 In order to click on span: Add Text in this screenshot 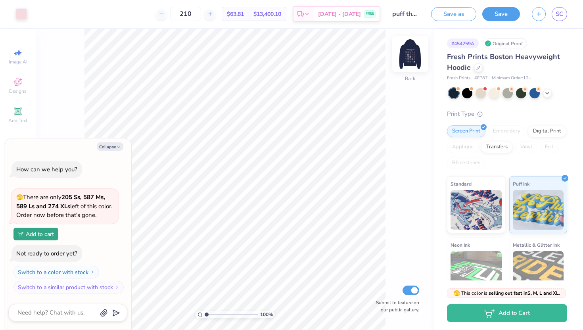, I will do `click(18, 121)`.